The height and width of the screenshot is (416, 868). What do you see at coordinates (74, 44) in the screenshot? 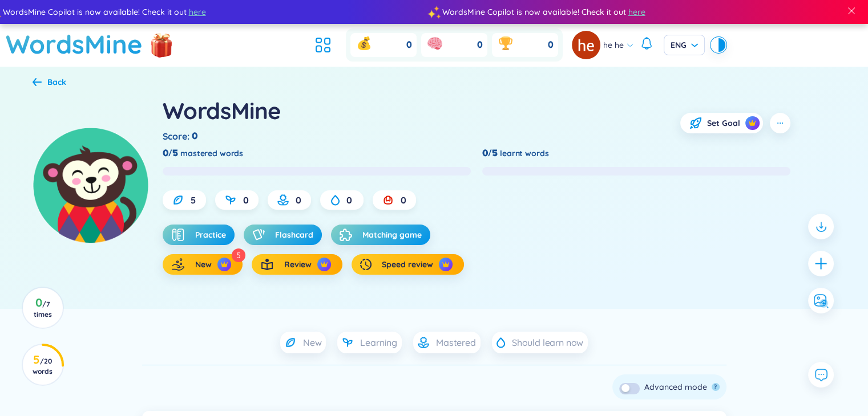
I see `h1: WordsMine` at bounding box center [74, 44].